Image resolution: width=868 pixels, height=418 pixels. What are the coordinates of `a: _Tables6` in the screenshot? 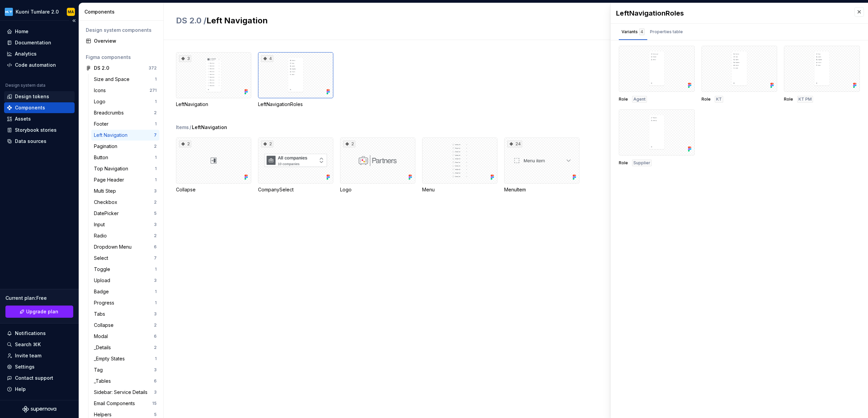 It's located at (125, 381).